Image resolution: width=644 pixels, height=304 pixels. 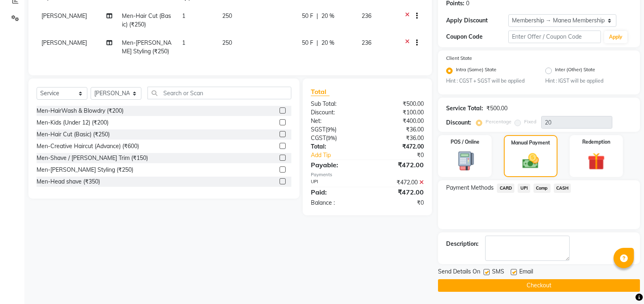 What do you see at coordinates (526, 272) in the screenshot?
I see `span: Email` at bounding box center [526, 272].